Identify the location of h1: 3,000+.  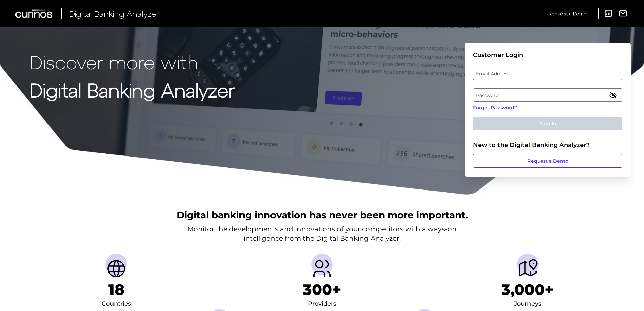
(527, 289).